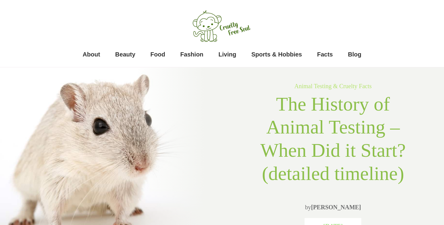 This screenshot has width=444, height=225. What do you see at coordinates (227, 54) in the screenshot?
I see `span: Living` at bounding box center [227, 54].